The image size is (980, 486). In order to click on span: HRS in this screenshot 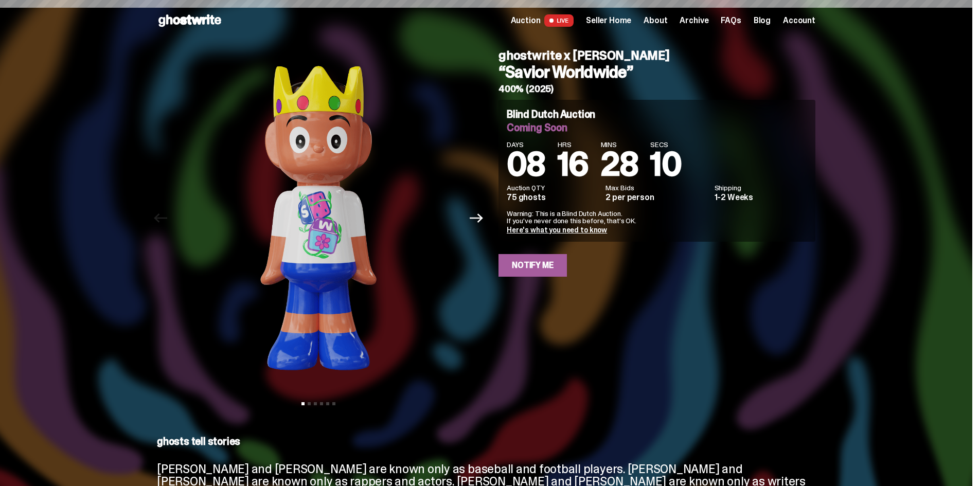, I will do `click(573, 145)`.